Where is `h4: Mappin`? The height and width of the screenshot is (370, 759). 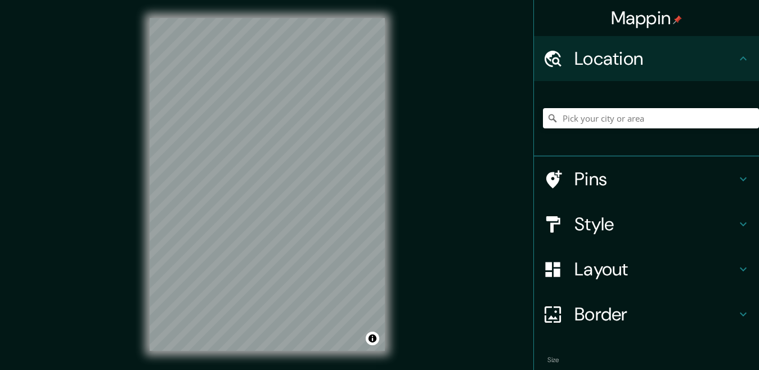 h4: Mappin is located at coordinates (647, 18).